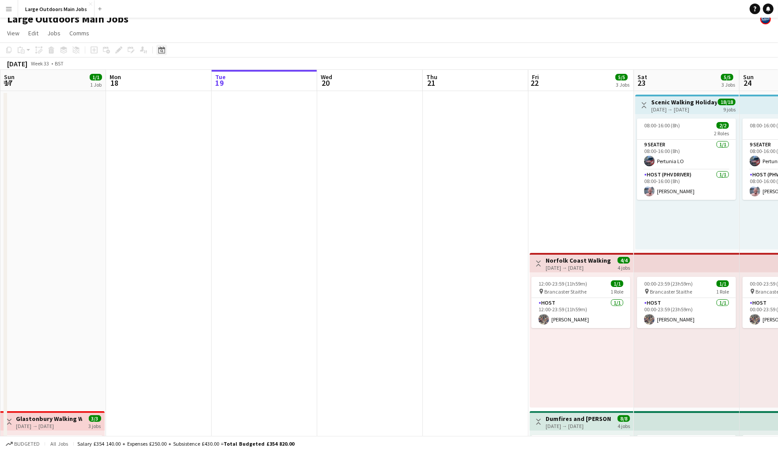 The height and width of the screenshot is (451, 778). I want to click on span: 18, so click(114, 83).